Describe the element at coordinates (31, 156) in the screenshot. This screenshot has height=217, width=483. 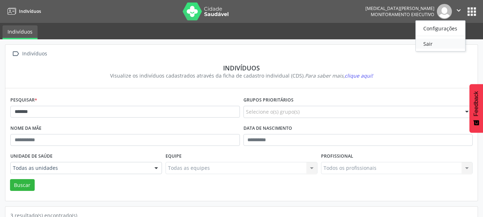
I see `label: Unidade de saúde` at that location.